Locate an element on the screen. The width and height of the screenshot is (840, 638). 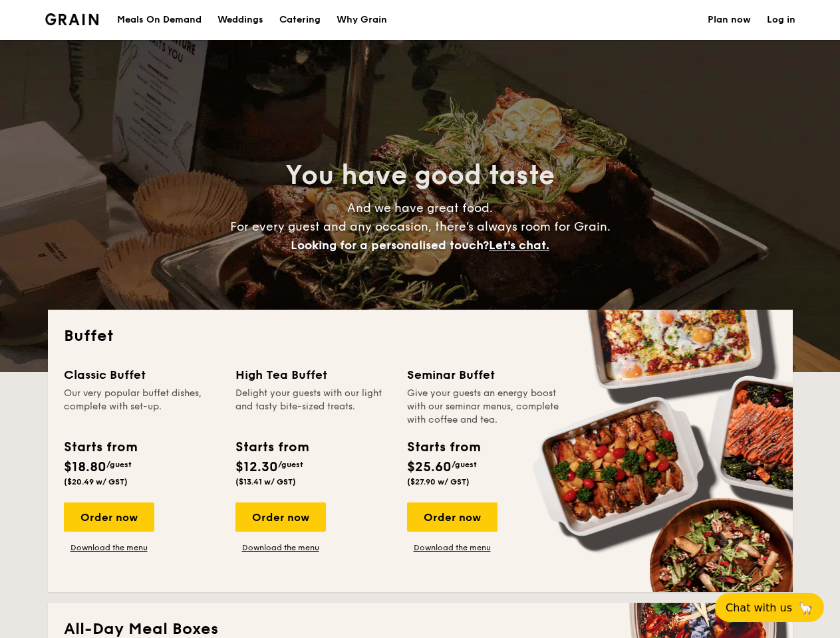
span: Looking for a personalised touch? is located at coordinates (390, 245).